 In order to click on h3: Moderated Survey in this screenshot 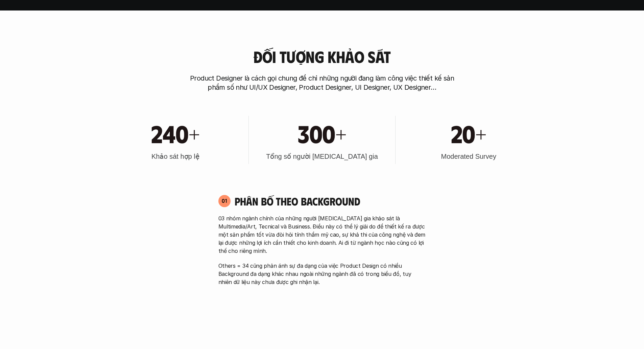, I will do `click(468, 156)`.